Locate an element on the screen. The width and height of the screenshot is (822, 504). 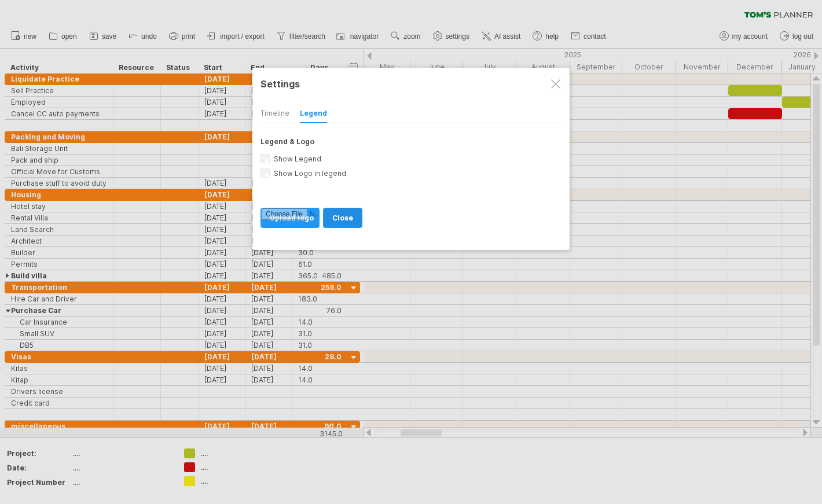
div: Timeline is located at coordinates (275, 114).